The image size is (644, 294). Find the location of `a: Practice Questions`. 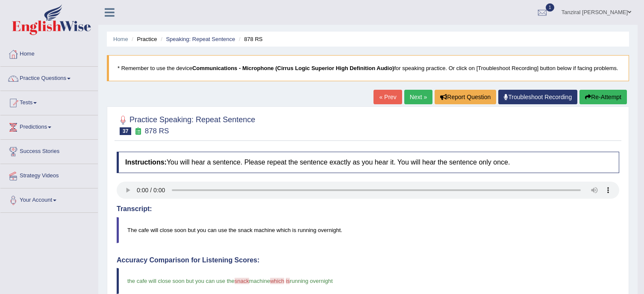

a: Practice Questions is located at coordinates (49, 78).